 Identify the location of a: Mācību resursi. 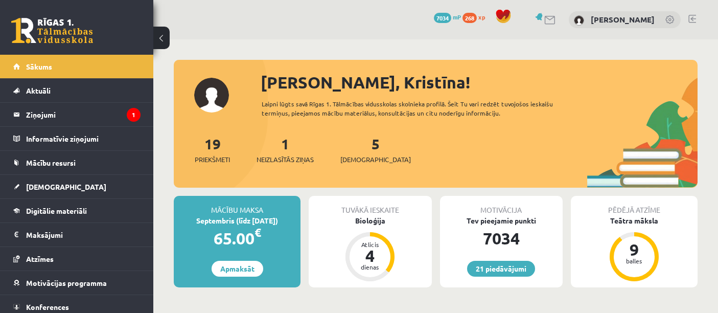
(77, 162).